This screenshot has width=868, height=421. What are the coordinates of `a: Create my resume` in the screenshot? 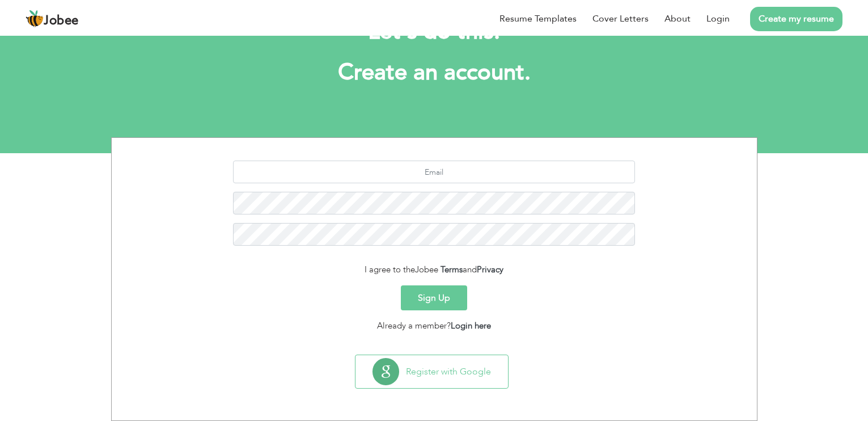 It's located at (796, 19).